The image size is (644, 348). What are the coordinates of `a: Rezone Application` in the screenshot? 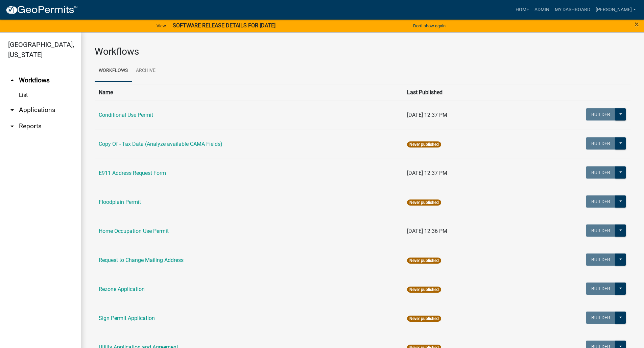 It's located at (122, 289).